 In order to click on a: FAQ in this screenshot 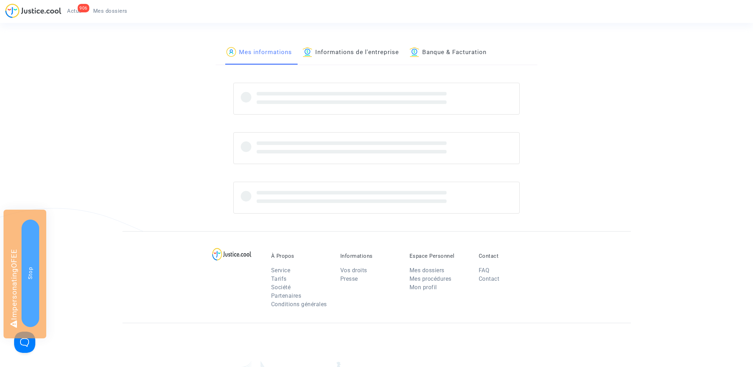, I will do `click(484, 270)`.